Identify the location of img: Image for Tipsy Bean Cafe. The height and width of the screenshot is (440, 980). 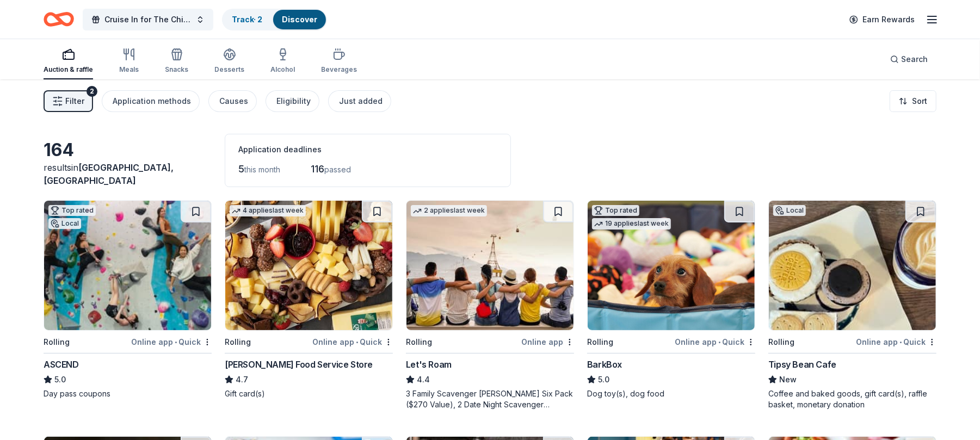
(852, 265).